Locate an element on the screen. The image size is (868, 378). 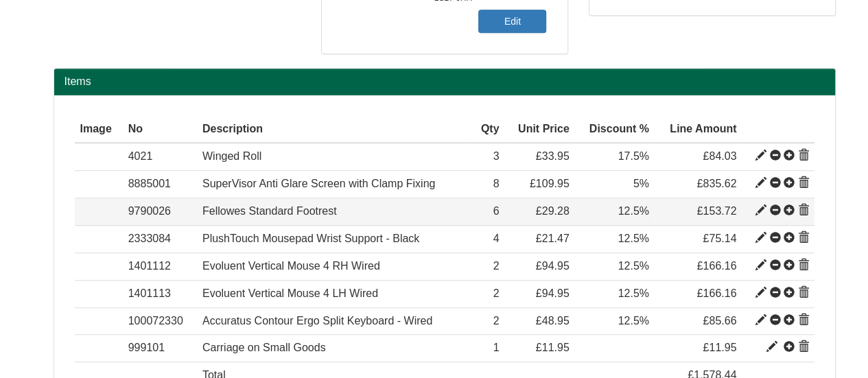
span: £21.47 is located at coordinates (553, 238).